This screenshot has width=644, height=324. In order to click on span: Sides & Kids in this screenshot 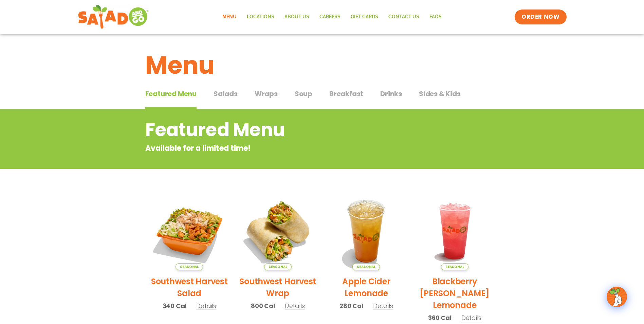, I will do `click(440, 94)`.